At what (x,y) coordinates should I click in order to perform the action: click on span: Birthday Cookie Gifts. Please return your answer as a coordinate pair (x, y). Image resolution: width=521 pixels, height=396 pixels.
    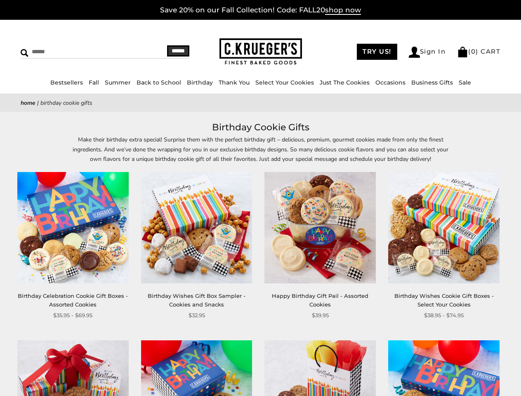
    Looking at the image, I should click on (66, 103).